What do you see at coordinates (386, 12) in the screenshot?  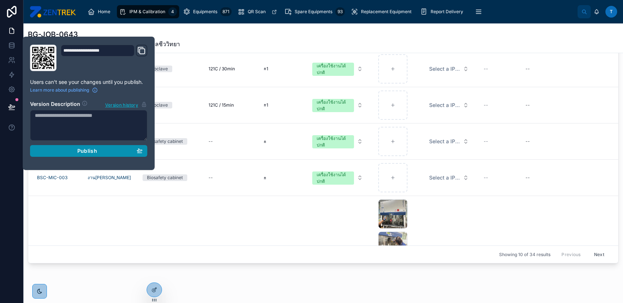 I see `span: Replacement Equipment` at bounding box center [386, 12].